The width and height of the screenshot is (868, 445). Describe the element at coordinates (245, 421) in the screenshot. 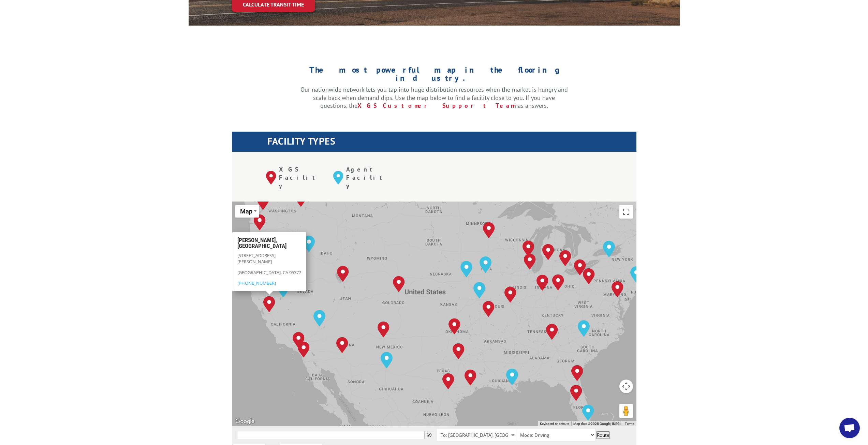

I see `a: Open this area in Google Maps (opens a new window)` at that location.